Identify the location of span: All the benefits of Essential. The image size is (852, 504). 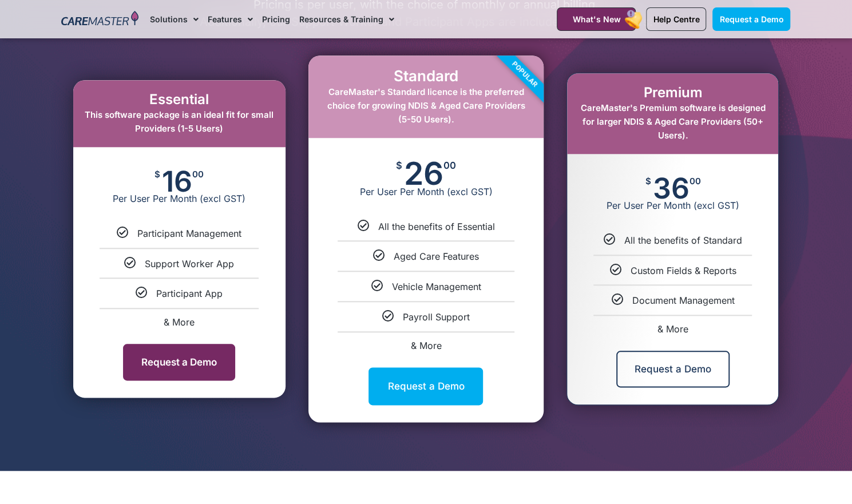
(436, 226).